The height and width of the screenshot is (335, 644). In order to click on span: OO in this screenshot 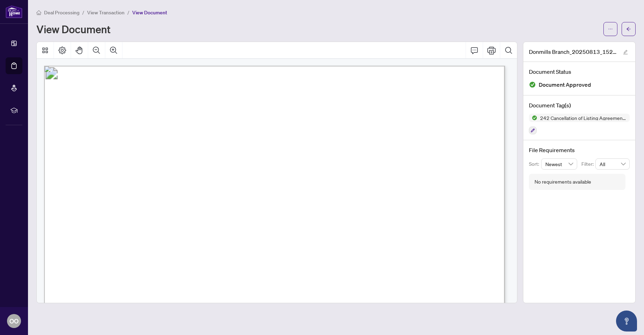, I will do `click(14, 321)`.